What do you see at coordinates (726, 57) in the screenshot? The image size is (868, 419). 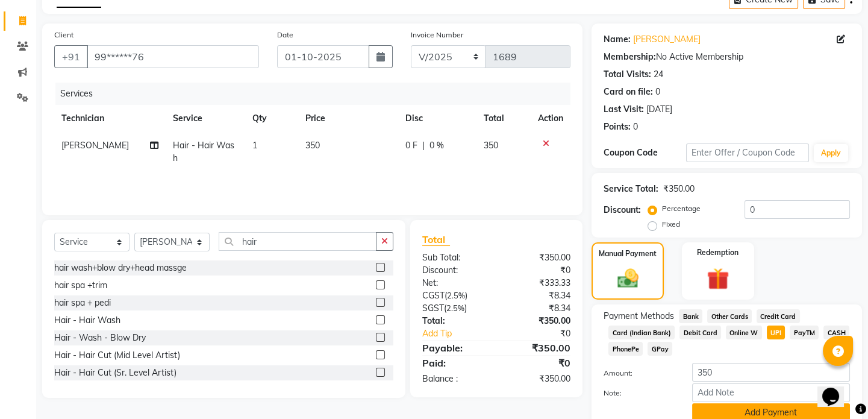 I see `div: No Active Membership` at bounding box center [726, 57].